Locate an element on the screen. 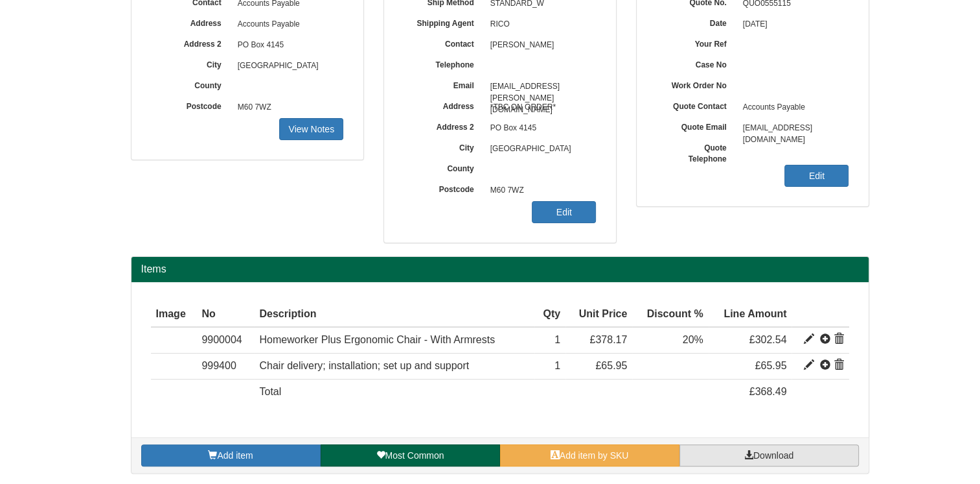 This screenshot has width=980, height=484. span: Most Common is located at coordinates (414, 455).